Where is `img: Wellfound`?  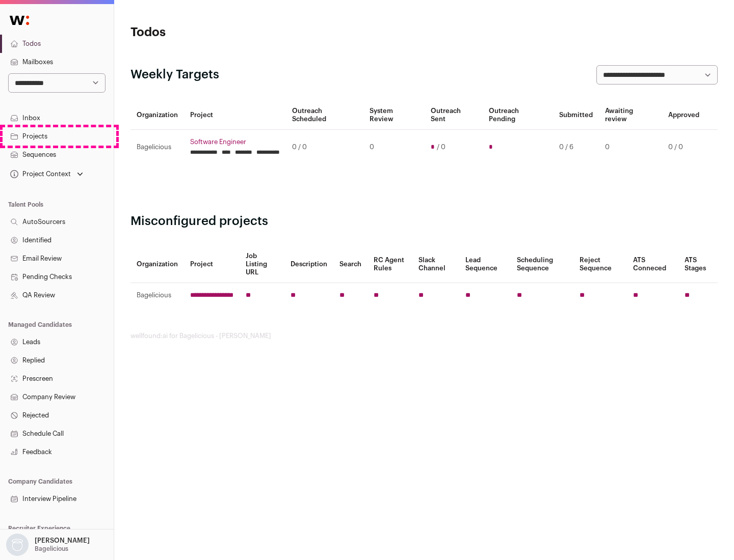 img: Wellfound is located at coordinates (19, 21).